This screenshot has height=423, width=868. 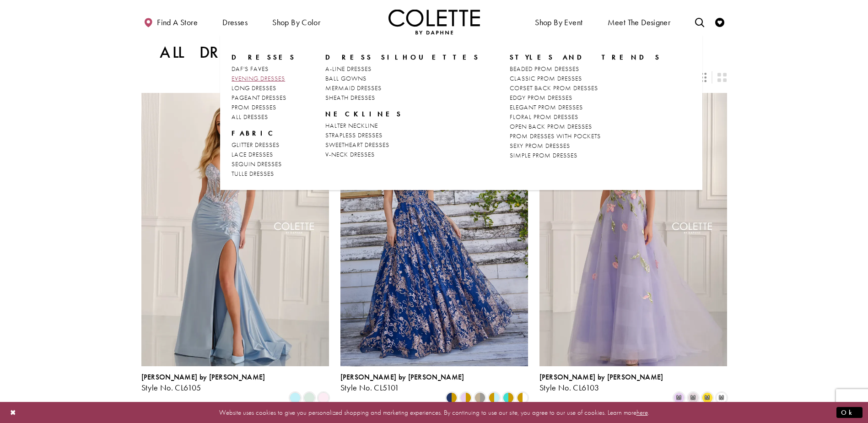 I want to click on a: STRAPLESS DRESSES, so click(x=402, y=135).